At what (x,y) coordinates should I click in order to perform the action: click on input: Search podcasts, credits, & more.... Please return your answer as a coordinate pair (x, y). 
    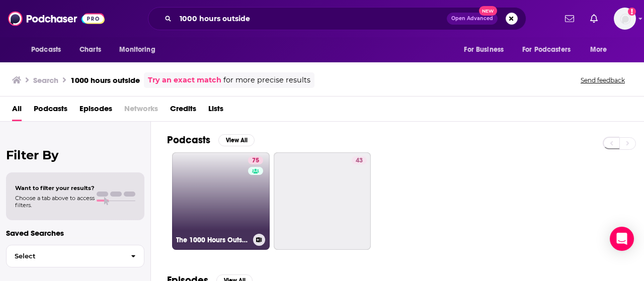
    Looking at the image, I should click on (311, 19).